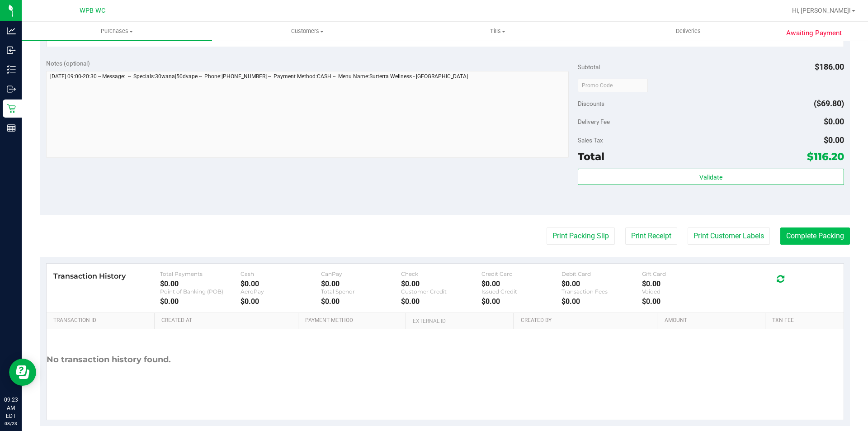  I want to click on a: Created By, so click(588, 321).